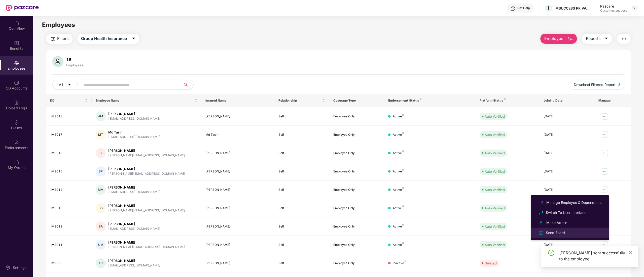 The height and width of the screenshot is (277, 644). I want to click on img: svg+xml;base64,PHN2ZyBpZD0iRW5kb3JzZW1lbnRzIiB4bWxucz0iaHR0cDovL3d3dy53My5vcmcvMjAwMC9zdmciIHdpZH..., so click(17, 142).